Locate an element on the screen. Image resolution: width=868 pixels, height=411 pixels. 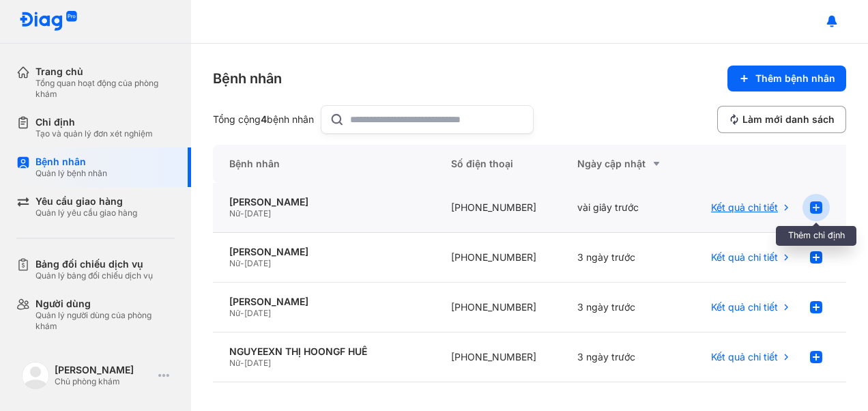
div: Quản lý người dùng của phòng khám is located at coordinates (105, 321).